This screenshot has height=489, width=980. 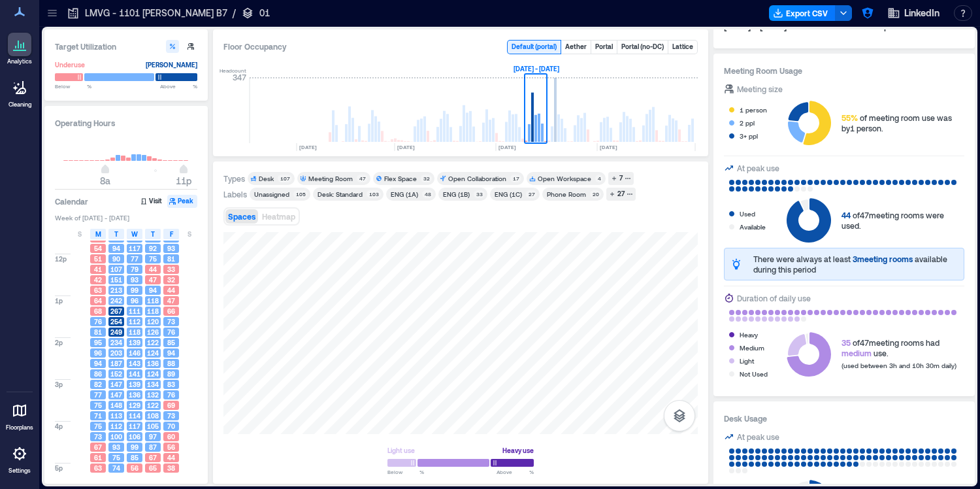 What do you see at coordinates (516, 178) in the screenshot?
I see `div: 17` at bounding box center [516, 178].